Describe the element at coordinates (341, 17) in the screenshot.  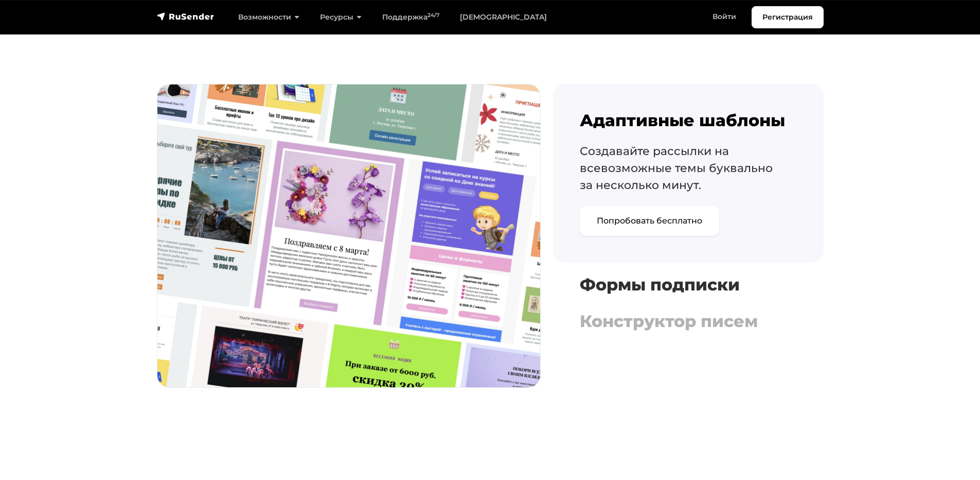
I see `a: Ресурсы` at that location.